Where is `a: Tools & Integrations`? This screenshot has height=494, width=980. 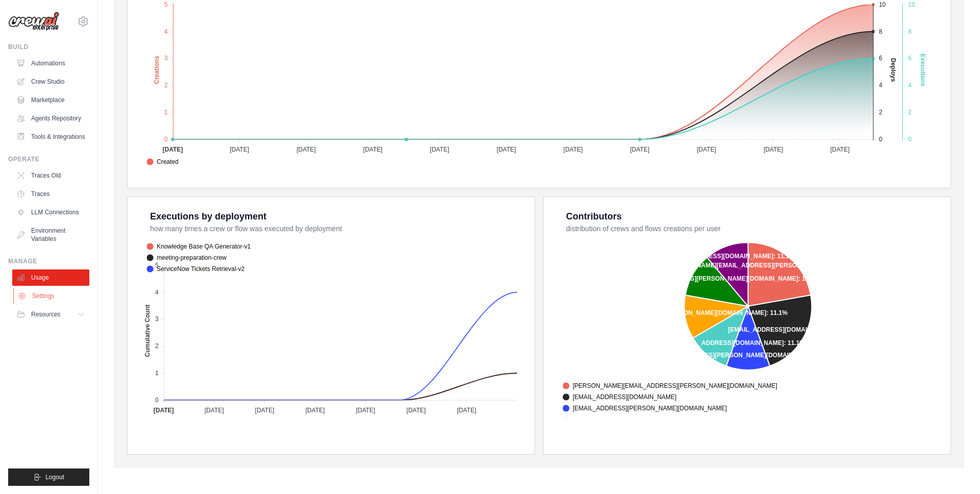
a: Tools & Integrations is located at coordinates (50, 137).